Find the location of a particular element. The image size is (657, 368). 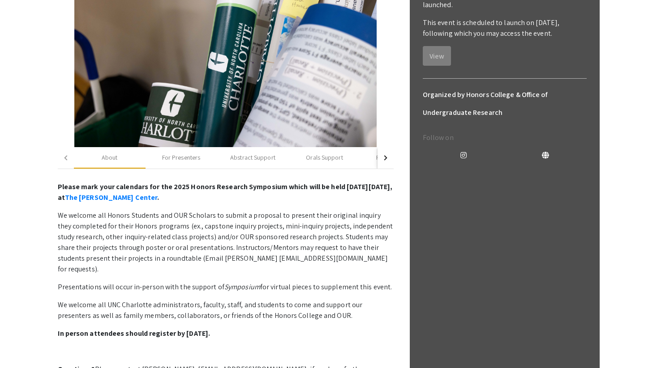

div: Abstract Support is located at coordinates (252, 158).